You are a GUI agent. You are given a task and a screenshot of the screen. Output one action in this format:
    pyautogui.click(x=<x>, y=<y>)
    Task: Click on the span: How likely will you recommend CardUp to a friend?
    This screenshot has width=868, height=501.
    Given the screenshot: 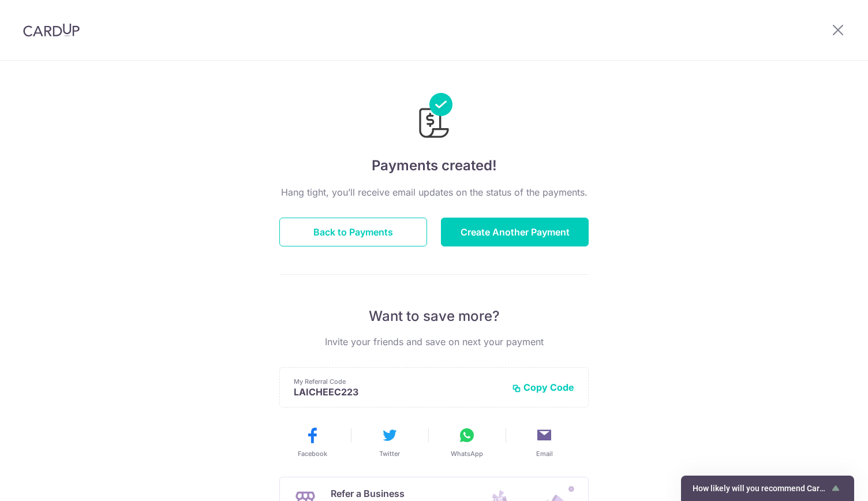 What is the action you would take?
    pyautogui.click(x=761, y=488)
    